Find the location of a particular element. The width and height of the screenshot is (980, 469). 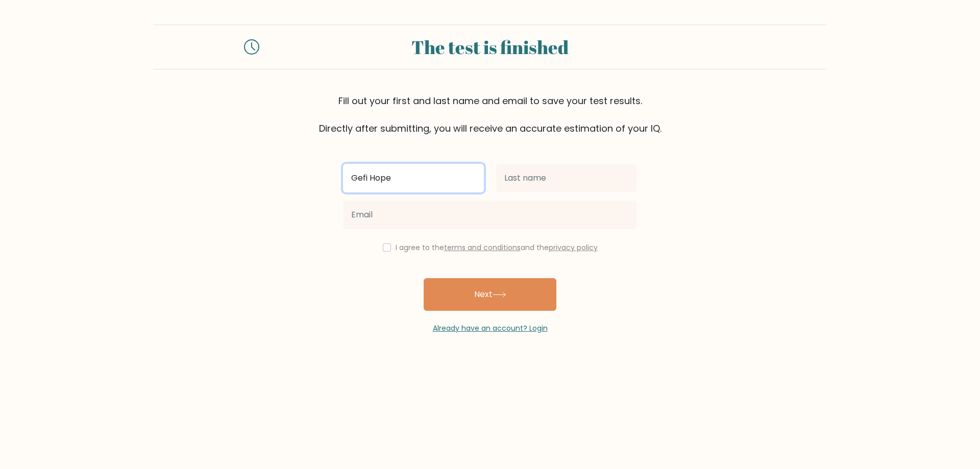

label: I agree to the and the is located at coordinates (496, 247).